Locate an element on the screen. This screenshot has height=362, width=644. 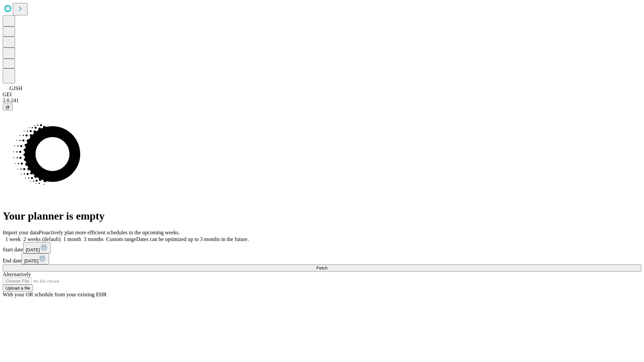
div: Start date is located at coordinates (322, 248).